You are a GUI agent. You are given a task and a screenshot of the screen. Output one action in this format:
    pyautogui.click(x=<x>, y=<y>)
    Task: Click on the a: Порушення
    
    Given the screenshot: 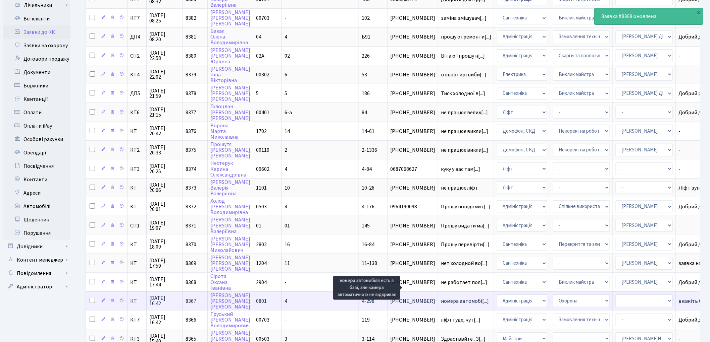 What is the action you would take?
    pyautogui.click(x=37, y=233)
    